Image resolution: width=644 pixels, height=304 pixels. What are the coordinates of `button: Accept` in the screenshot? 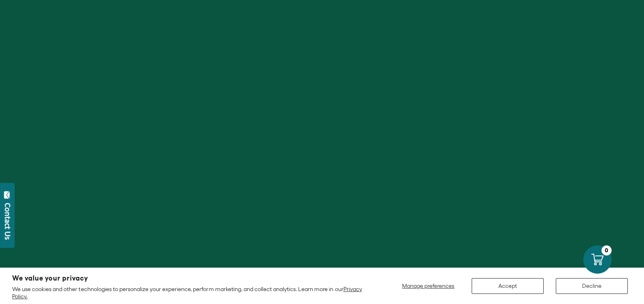 It's located at (508, 286).